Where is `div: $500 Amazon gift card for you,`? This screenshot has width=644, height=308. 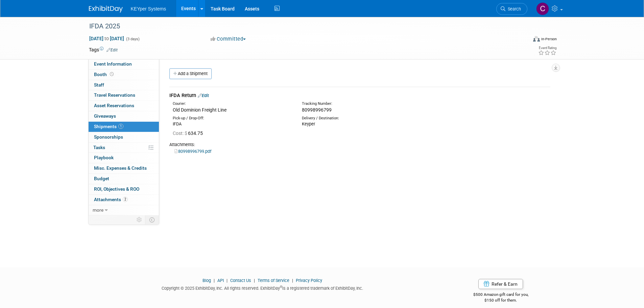
div: $500 Amazon gift card for you, is located at coordinates (501, 295).